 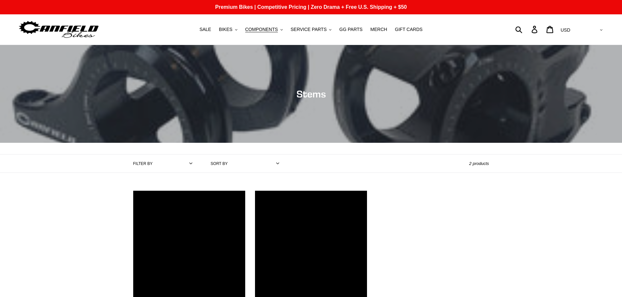 What do you see at coordinates (205, 29) in the screenshot?
I see `span: SALE` at bounding box center [205, 29].